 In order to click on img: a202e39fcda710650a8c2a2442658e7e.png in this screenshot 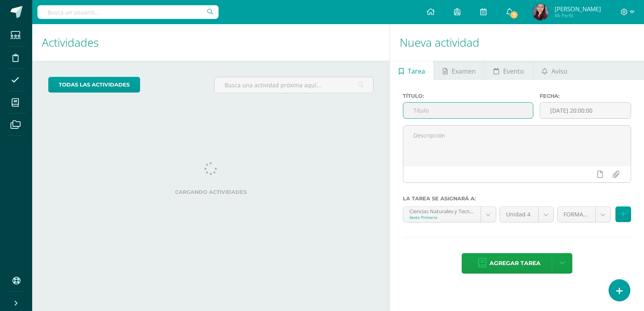, I will do `click(540, 12)`.